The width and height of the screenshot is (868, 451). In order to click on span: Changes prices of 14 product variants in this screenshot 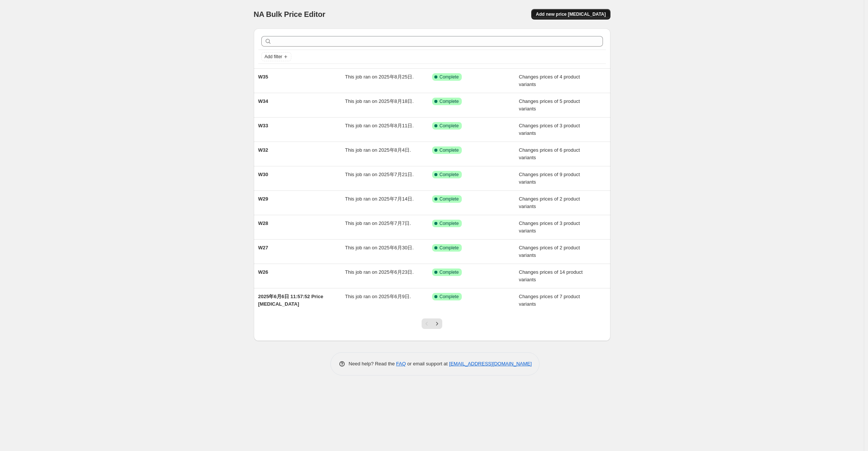, I will do `click(551, 276)`.